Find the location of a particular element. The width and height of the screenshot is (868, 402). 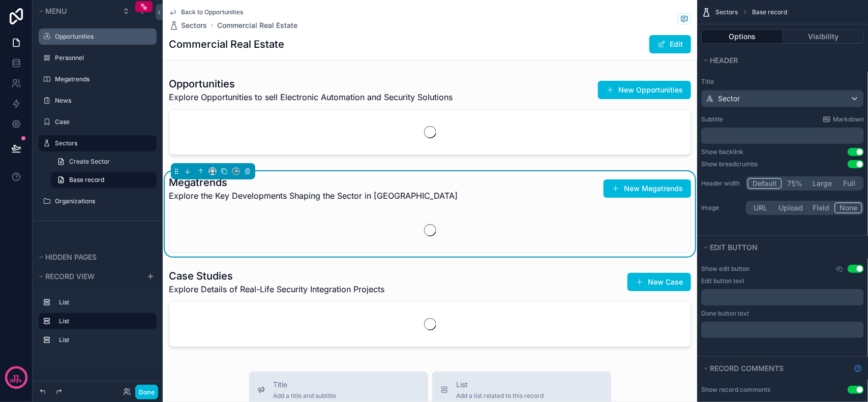

a: Megatrends is located at coordinates (102, 79).